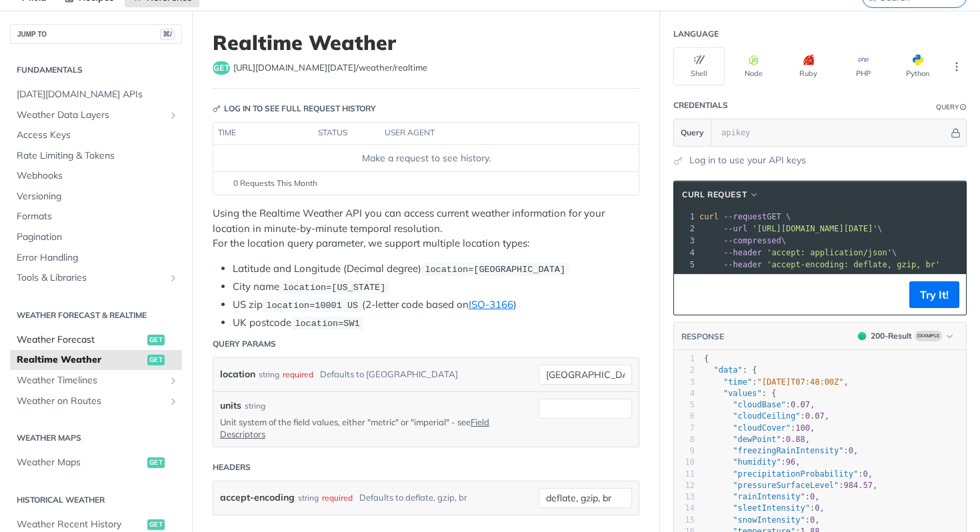 The image size is (980, 532). What do you see at coordinates (721, 195) in the screenshot?
I see `button: cURL Request` at bounding box center [721, 195].